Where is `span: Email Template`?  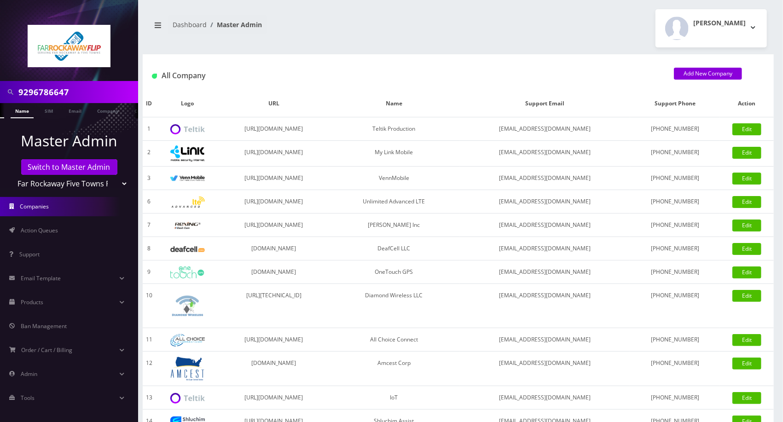
span: Email Template is located at coordinates (40, 278).